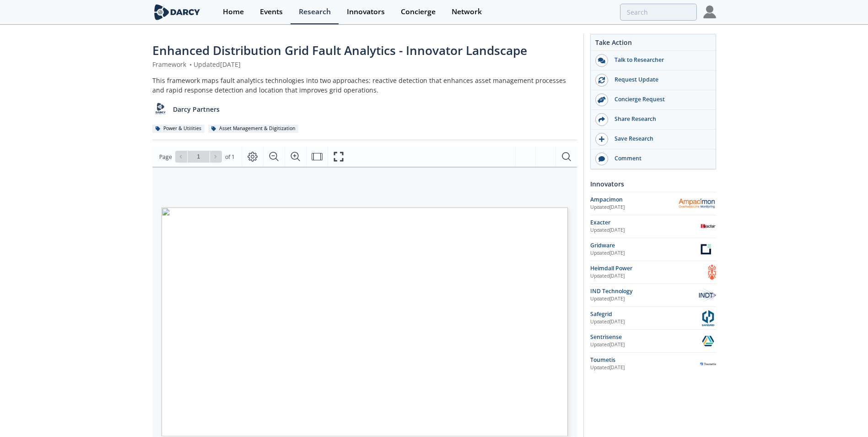 The height and width of the screenshot is (437, 868). Describe the element at coordinates (254, 129) in the screenshot. I see `div: Asset Management & Digitization` at that location.